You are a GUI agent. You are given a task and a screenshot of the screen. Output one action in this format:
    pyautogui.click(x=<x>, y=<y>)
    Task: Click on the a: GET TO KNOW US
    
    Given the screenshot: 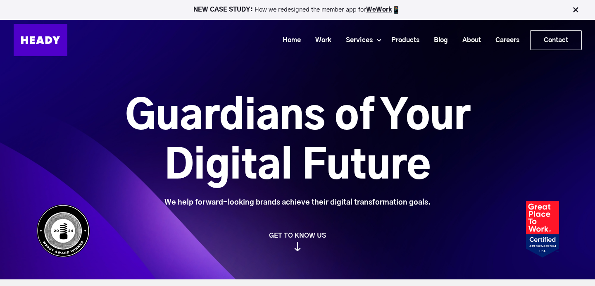 What is the action you would take?
    pyautogui.click(x=297, y=241)
    